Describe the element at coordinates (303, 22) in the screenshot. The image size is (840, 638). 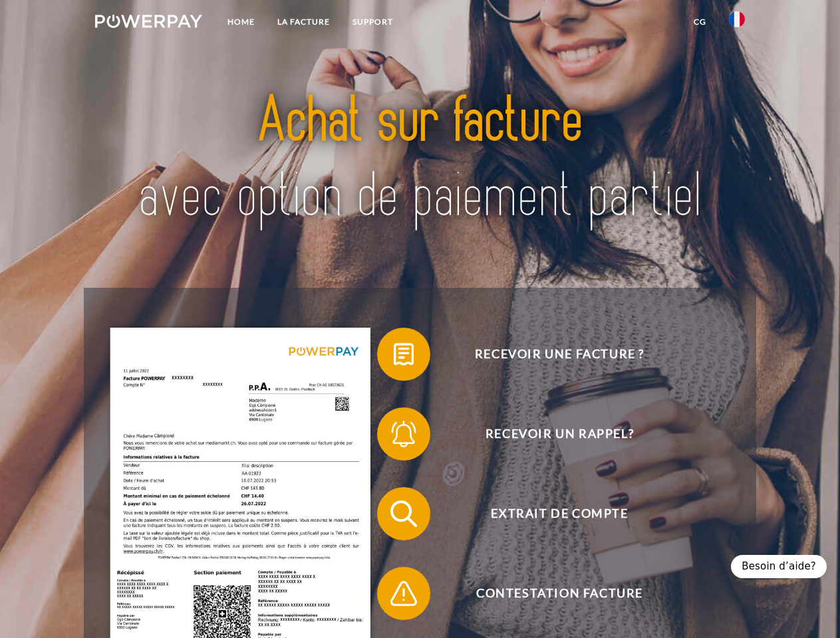
I see `a: LA FACTURE` at that location.